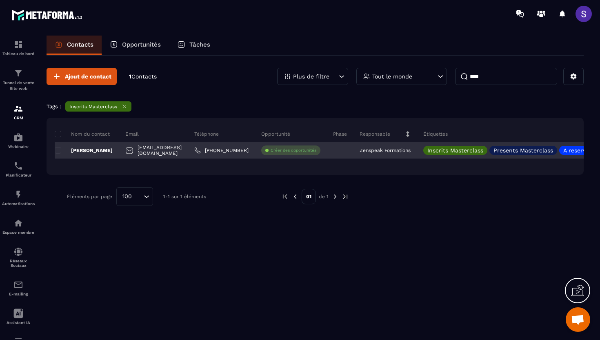 The width and height of the screenshot is (600, 340). I want to click on p: Email, so click(132, 134).